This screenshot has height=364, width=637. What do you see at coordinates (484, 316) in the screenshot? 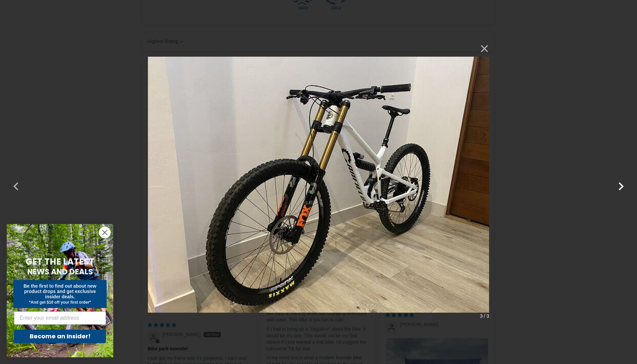
I see `span: 3 / 3` at bounding box center [484, 316].